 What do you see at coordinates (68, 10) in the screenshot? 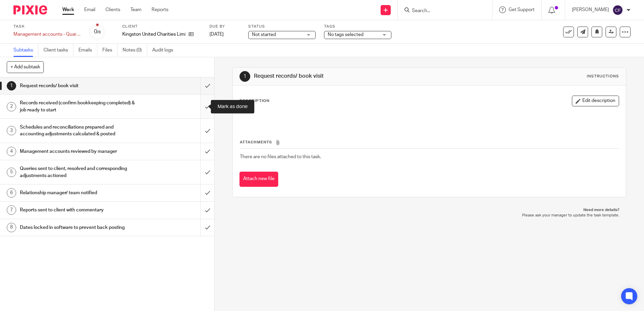
I see `a: Work` at bounding box center [68, 10].